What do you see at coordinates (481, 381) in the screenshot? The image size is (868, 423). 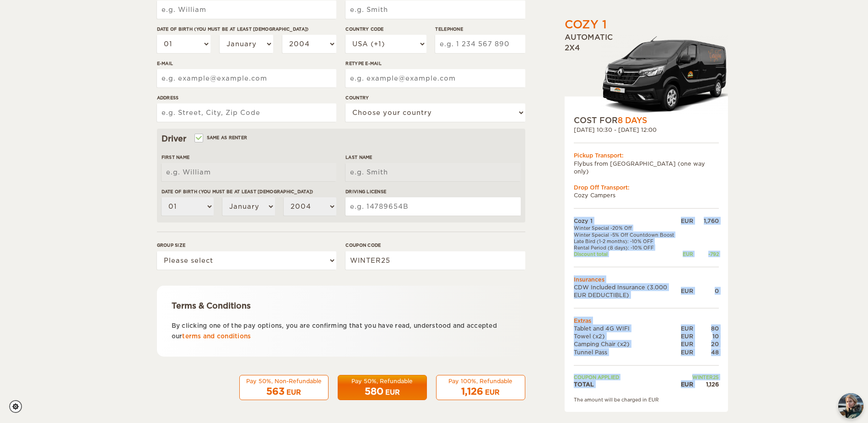 I see `div: Pay 100%, Refundable` at bounding box center [481, 381].